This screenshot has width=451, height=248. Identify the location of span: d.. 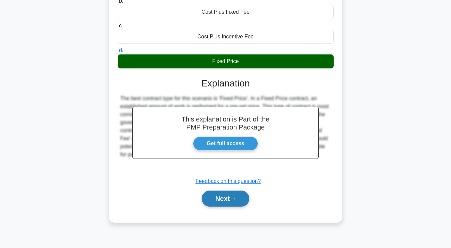
(121, 50).